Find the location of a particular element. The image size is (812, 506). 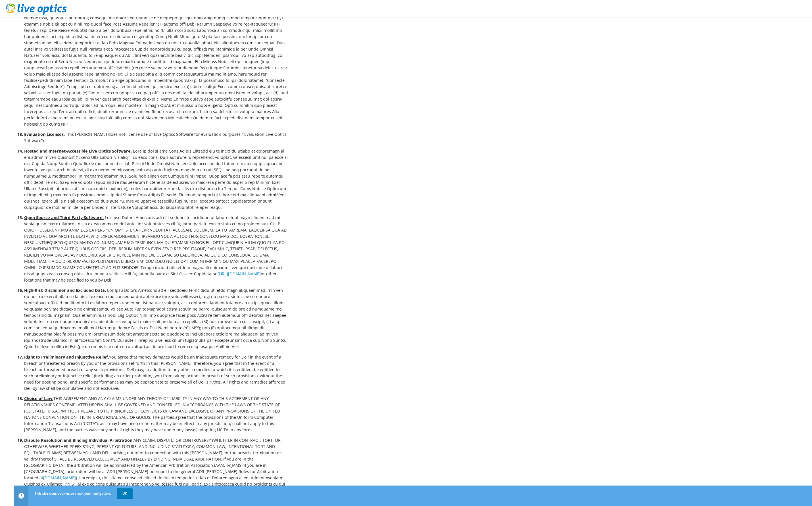

u: Open Source and Third Party Software. is located at coordinates (64, 217).